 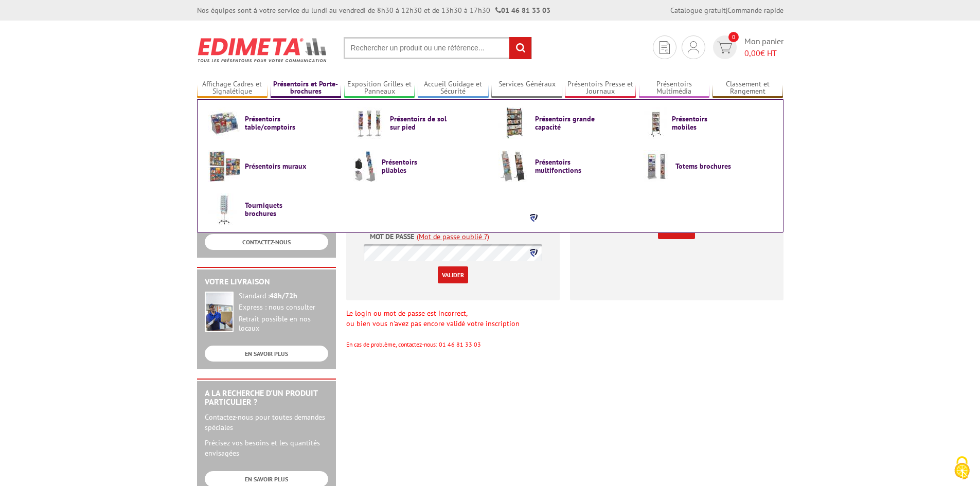 I want to click on img: Présentoirs multifonctions, so click(x=515, y=166).